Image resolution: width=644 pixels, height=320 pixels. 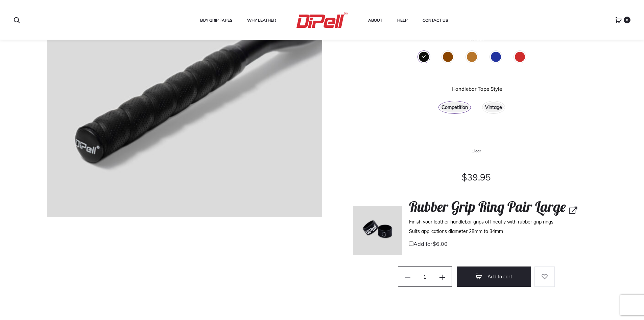 What do you see at coordinates (477, 38) in the screenshot?
I see `label: Colour` at bounding box center [477, 38].